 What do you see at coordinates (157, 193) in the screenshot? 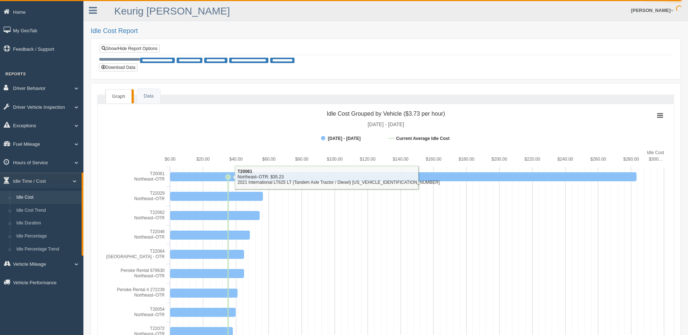
I see `tspan: T22029` at bounding box center [157, 193].